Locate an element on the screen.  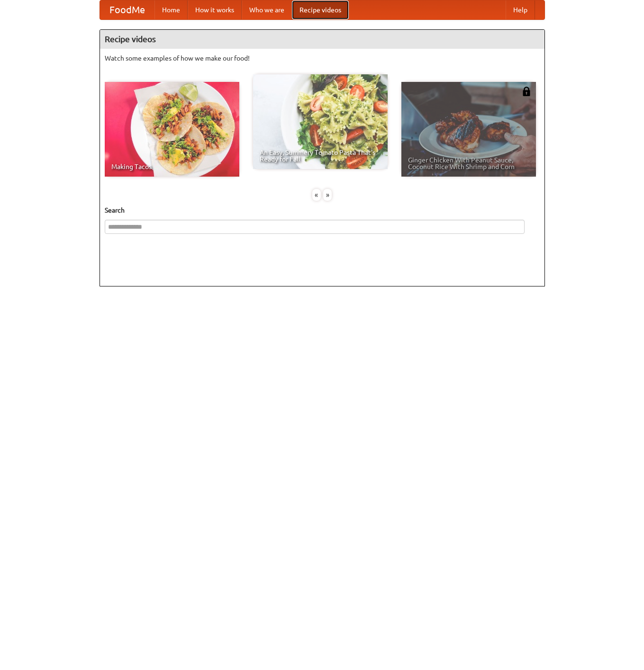
span: An Easy, Summery Tomato Pasta That's Ready for Fall is located at coordinates (320, 156).